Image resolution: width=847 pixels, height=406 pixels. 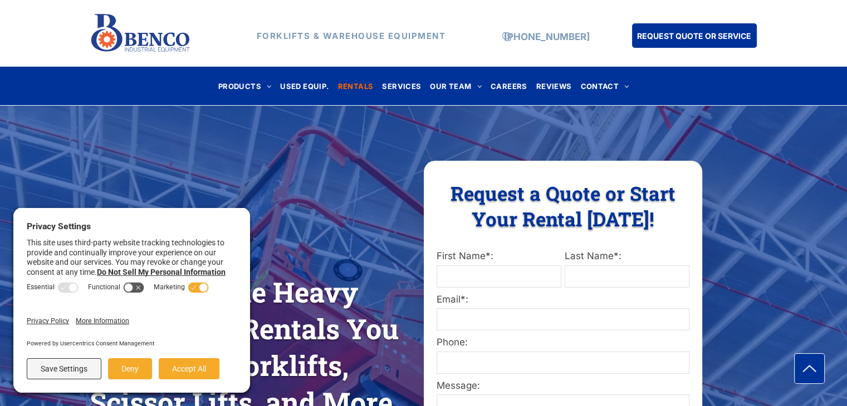 What do you see at coordinates (304, 86) in the screenshot?
I see `a: USED EQUIP.` at bounding box center [304, 86].